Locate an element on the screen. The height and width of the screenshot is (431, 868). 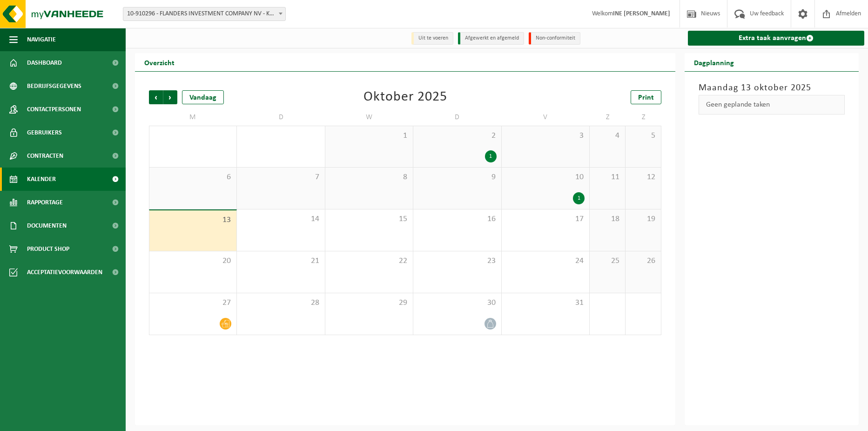
span: 19 is located at coordinates (643, 219).